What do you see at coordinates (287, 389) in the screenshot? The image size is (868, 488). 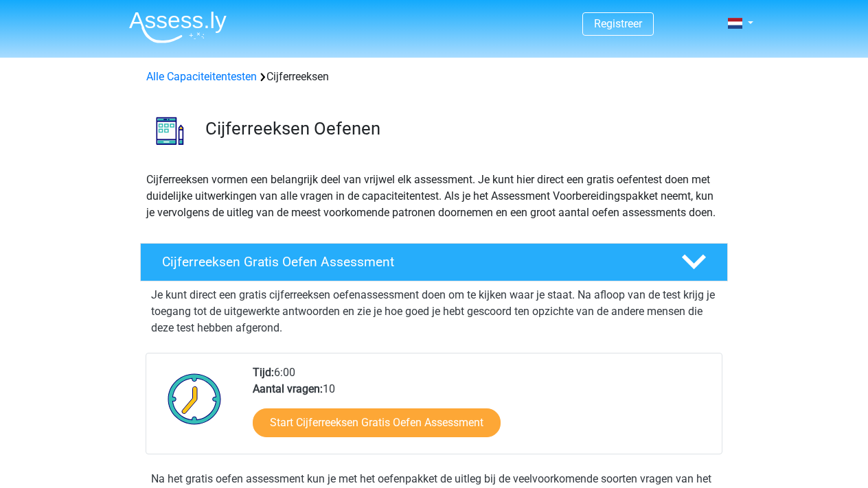 I see `b: Aantal vragen:` at bounding box center [287, 389].